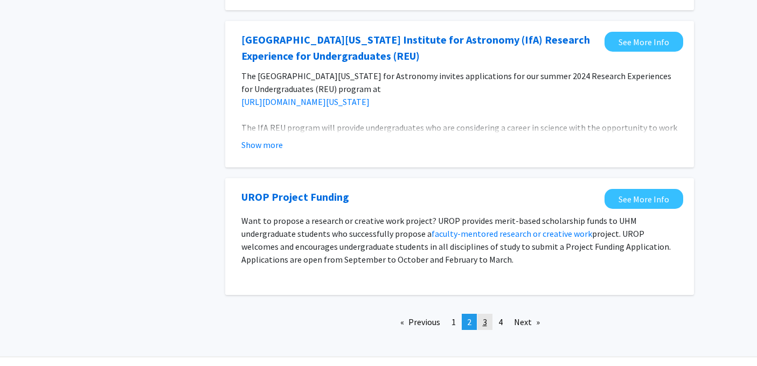  What do you see at coordinates (527, 322) in the screenshot?
I see `a: Next page` at bounding box center [527, 322].